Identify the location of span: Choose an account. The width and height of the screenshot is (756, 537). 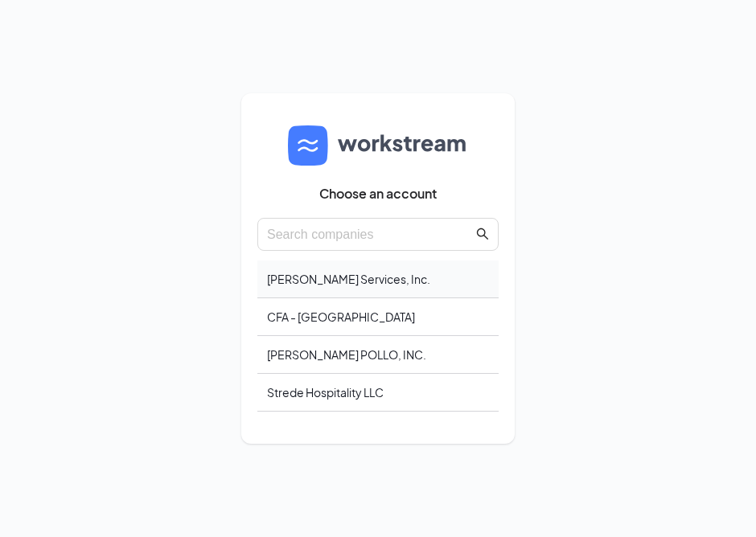
(378, 194).